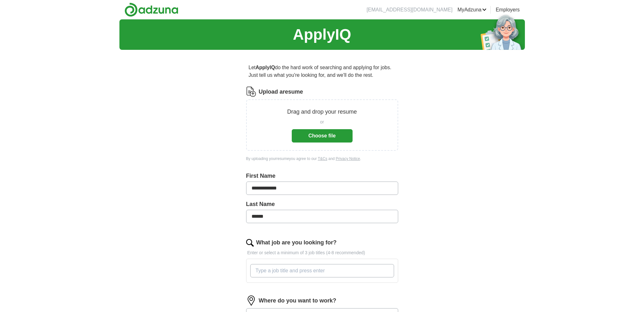  I want to click on span: or, so click(322, 122).